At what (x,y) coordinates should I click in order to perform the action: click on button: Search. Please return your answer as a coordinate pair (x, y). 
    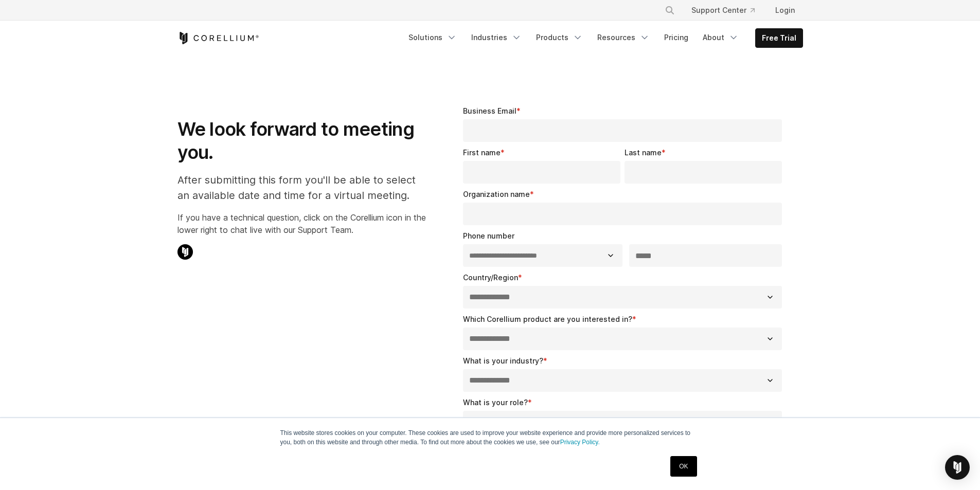
    Looking at the image, I should click on (670, 10).